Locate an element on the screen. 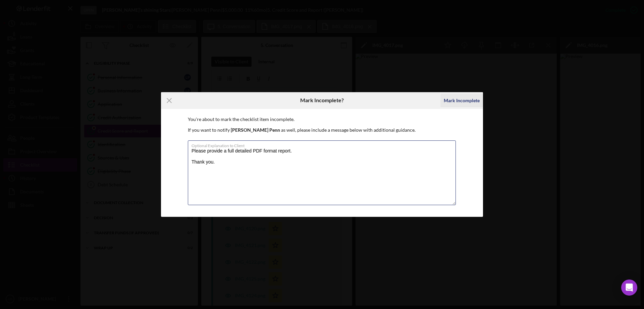 The width and height of the screenshot is (644, 309). textarea: Please provide a full detailed PDF format report. Thank you. is located at coordinates (321, 172).